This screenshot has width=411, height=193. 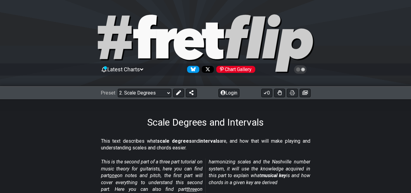 What do you see at coordinates (179, 93) in the screenshot?
I see `button: Edit Preset` at bounding box center [179, 93].